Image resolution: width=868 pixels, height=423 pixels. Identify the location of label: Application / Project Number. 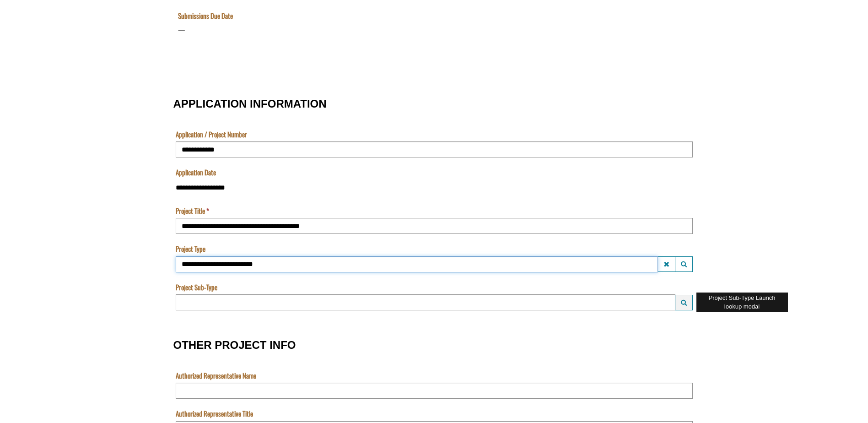
(212, 134).